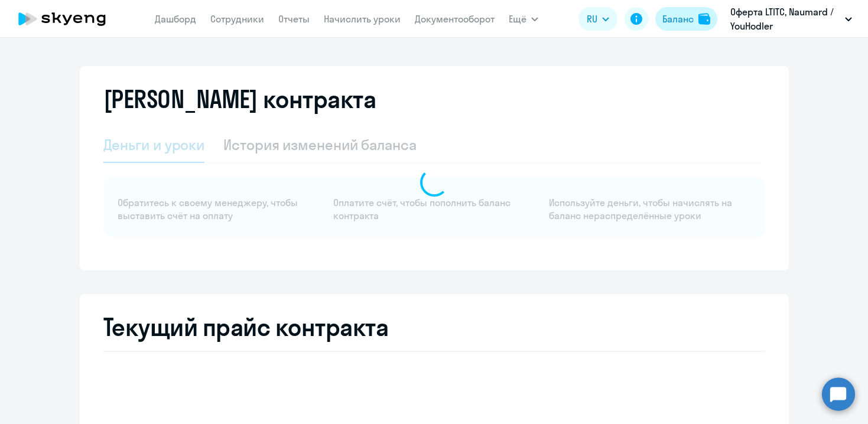  What do you see at coordinates (237, 19) in the screenshot?
I see `a: Сотрудники` at bounding box center [237, 19].